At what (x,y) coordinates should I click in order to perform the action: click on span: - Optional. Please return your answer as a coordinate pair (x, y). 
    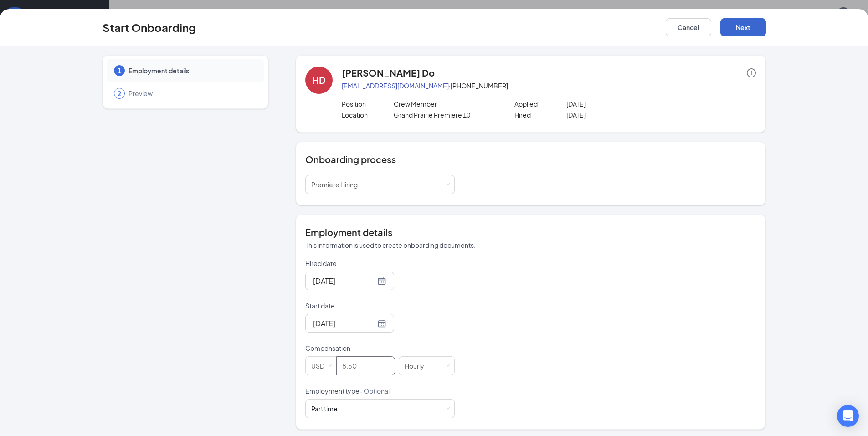
    Looking at the image, I should click on (374, 391).